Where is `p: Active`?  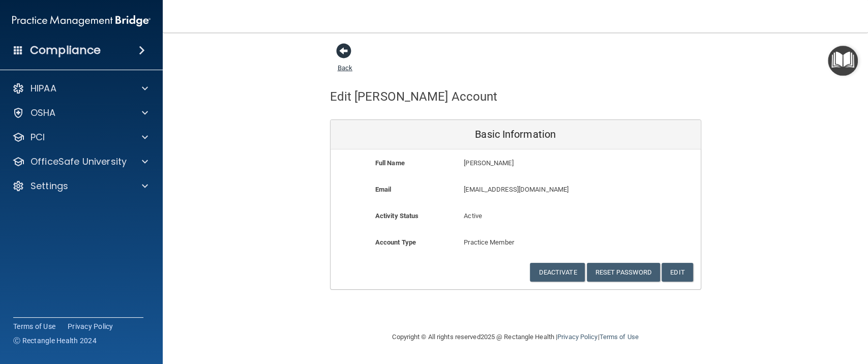
p: Active is located at coordinates (515, 217).